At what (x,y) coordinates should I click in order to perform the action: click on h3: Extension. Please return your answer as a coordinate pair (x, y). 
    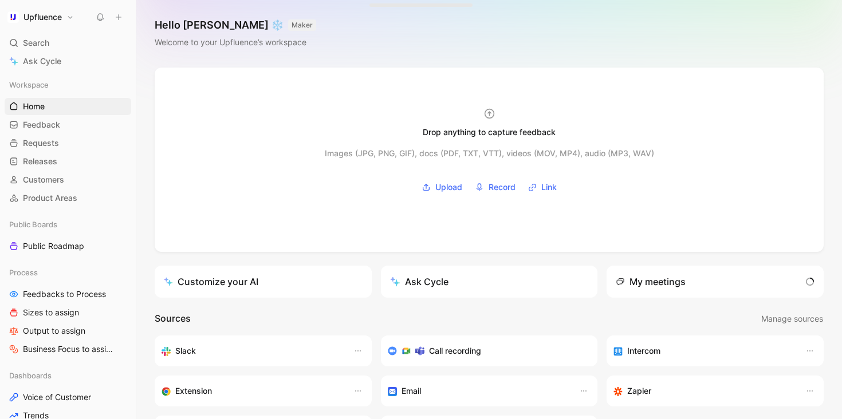
    Looking at the image, I should click on (194, 391).